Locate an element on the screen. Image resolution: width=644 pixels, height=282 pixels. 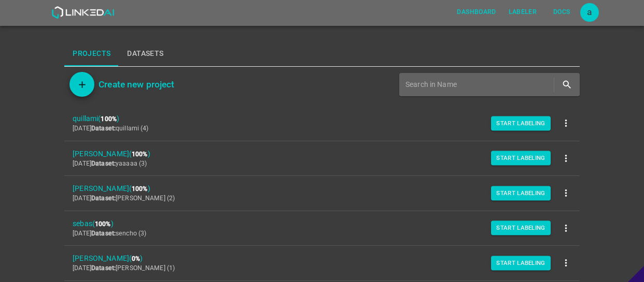
button: Datasets is located at coordinates (145, 54).